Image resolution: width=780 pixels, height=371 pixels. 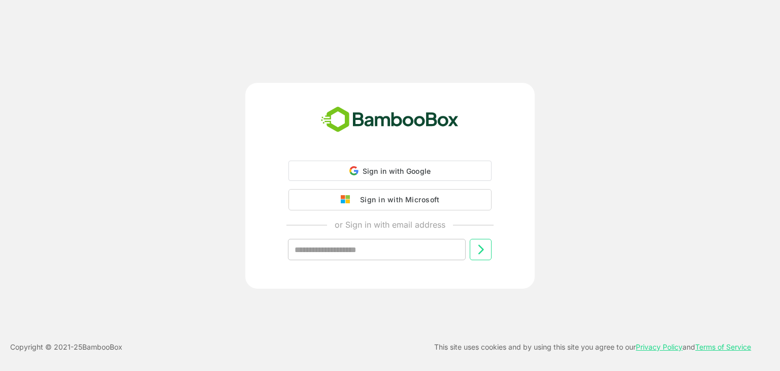 I want to click on div: Sign in with Google, so click(x=390, y=171).